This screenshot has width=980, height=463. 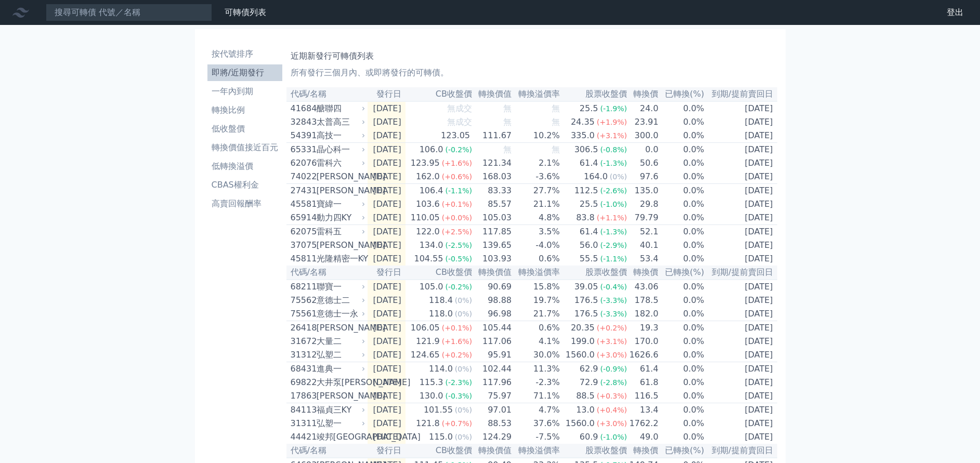 What do you see at coordinates (531, 56) in the screenshot?
I see `h1: 近期新發行可轉債列表` at bounding box center [531, 56].